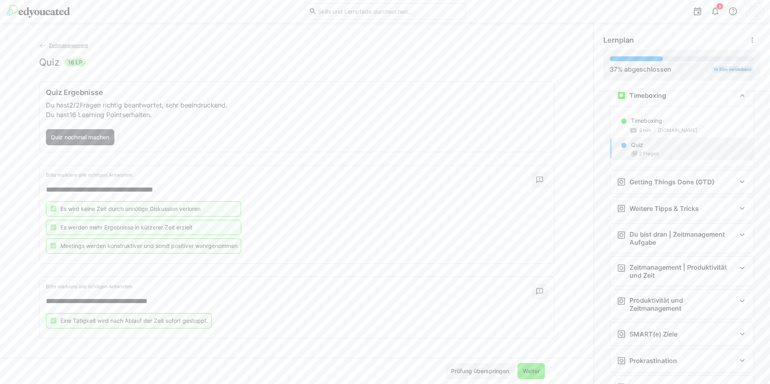 The height and width of the screenshot is (384, 770). I want to click on h3: Zeitmanagement | Produktivität und Zeit, so click(683, 272).